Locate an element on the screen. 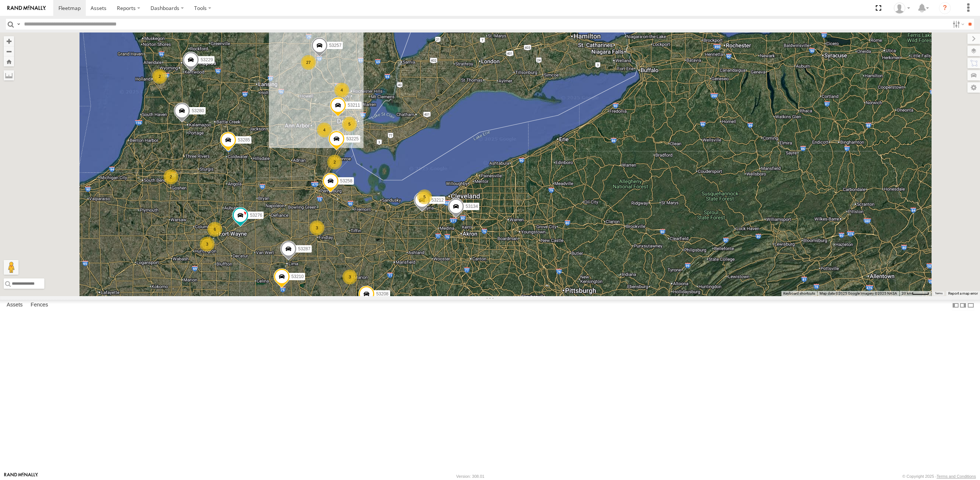  a: Terms and Conditions is located at coordinates (956, 477).